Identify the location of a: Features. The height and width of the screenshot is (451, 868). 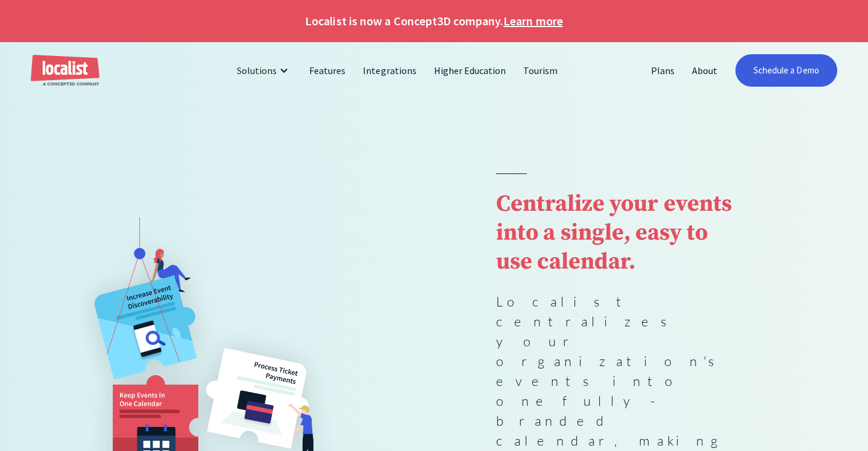
(327, 70).